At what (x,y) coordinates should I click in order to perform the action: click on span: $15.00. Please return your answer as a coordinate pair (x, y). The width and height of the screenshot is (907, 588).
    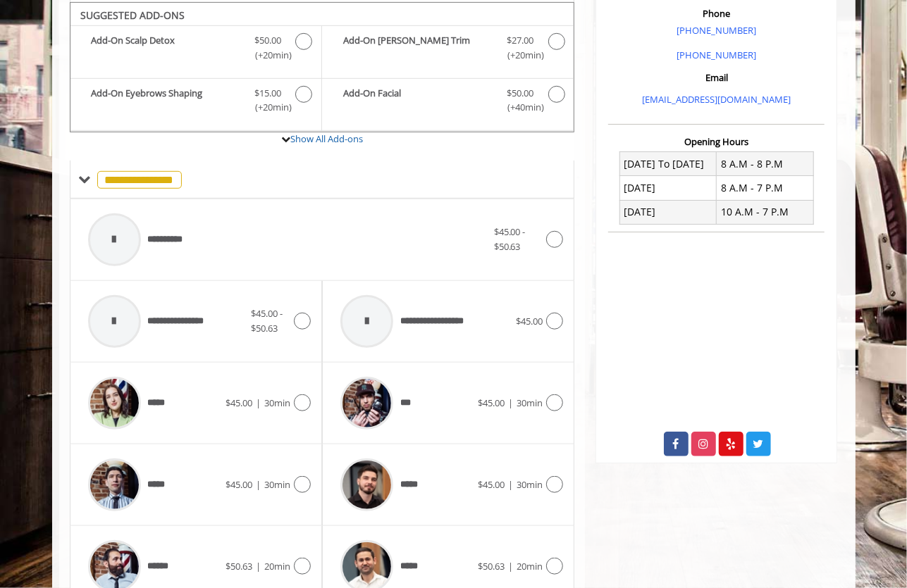
    Looking at the image, I should click on (268, 93).